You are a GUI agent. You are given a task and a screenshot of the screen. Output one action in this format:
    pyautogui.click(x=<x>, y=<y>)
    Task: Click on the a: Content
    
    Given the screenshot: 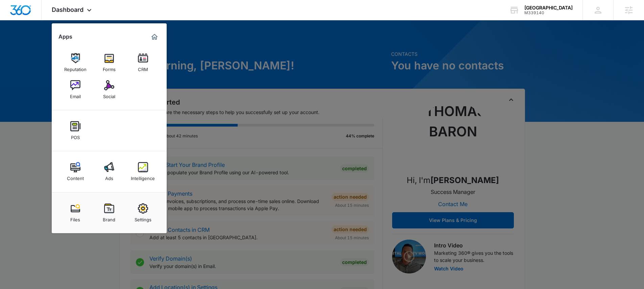 What is the action you would take?
    pyautogui.click(x=75, y=171)
    